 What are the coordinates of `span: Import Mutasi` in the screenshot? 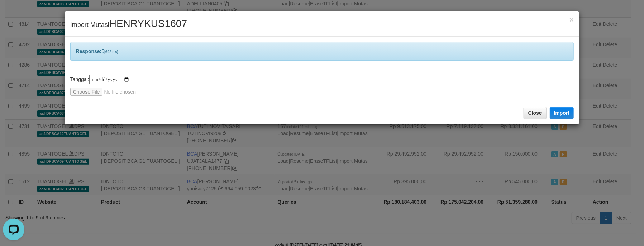 It's located at (129, 25).